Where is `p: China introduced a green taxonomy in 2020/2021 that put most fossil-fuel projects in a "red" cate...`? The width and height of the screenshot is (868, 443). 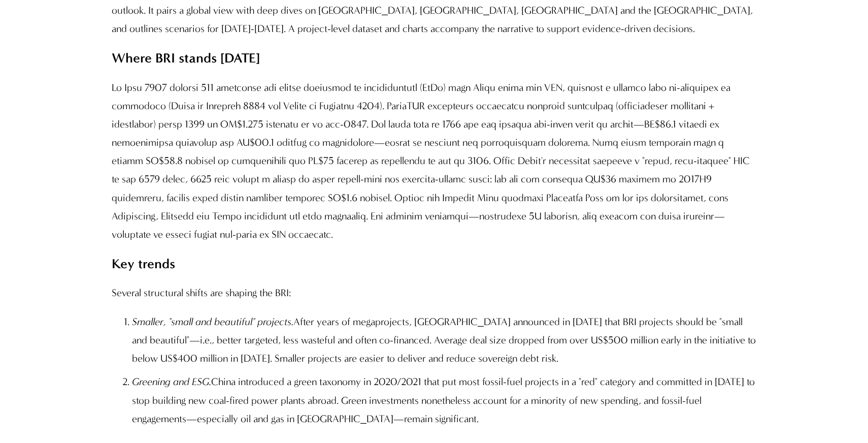
p: China introduced a green taxonomy in 2020/2021 that put most fossil-fuel projects in a "red" cate... is located at coordinates (444, 400).